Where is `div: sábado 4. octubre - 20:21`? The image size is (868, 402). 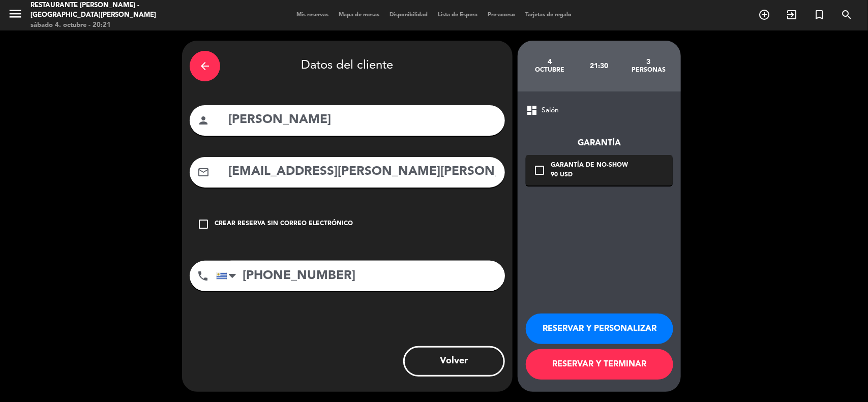 div: sábado 4. octubre - 20:21 is located at coordinates (120, 26).